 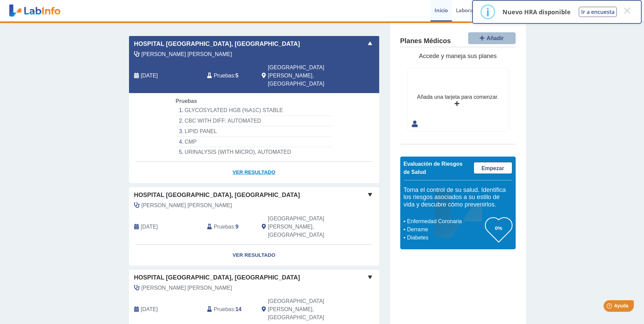 I want to click on div: i, so click(x=488, y=12).